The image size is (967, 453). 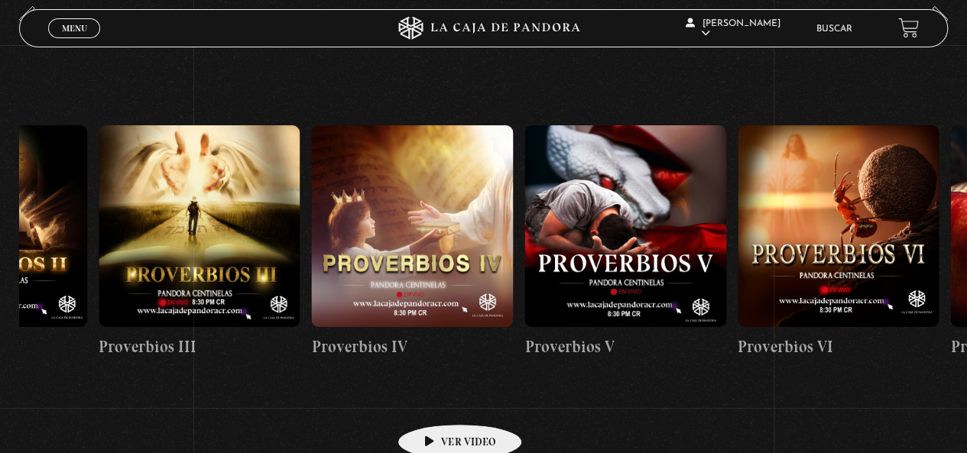 I want to click on a: View your shopping cart, so click(x=908, y=28).